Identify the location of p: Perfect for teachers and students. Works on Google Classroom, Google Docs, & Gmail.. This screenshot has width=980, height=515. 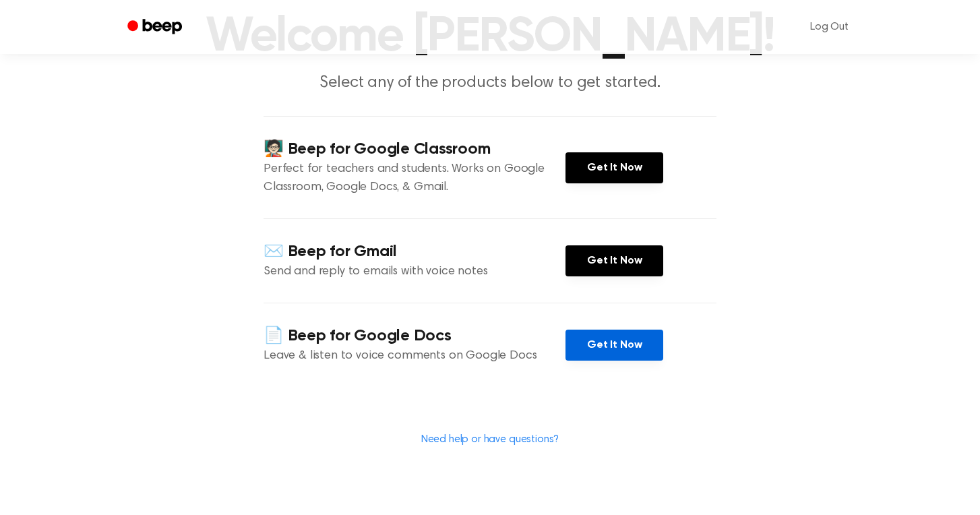
(415, 178).